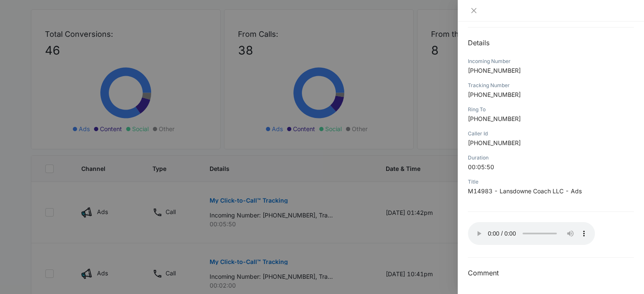 This screenshot has width=644, height=294. I want to click on audio: Your browser does not support the audio tag., so click(531, 234).